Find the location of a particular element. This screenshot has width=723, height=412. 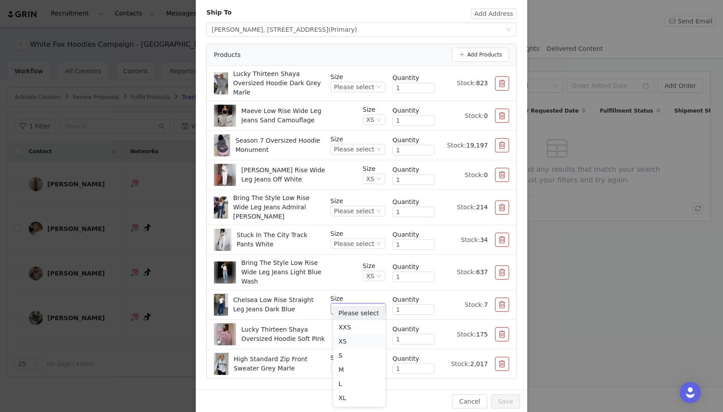

button: Add Products is located at coordinates (480, 55).